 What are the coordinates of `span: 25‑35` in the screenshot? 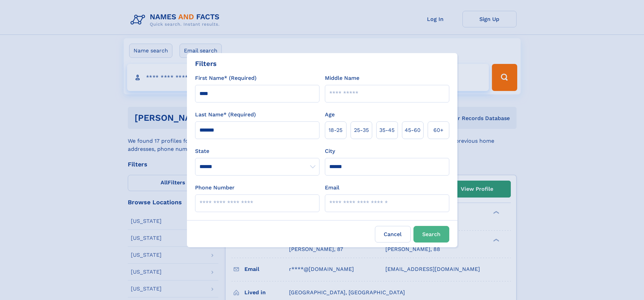 It's located at (361, 130).